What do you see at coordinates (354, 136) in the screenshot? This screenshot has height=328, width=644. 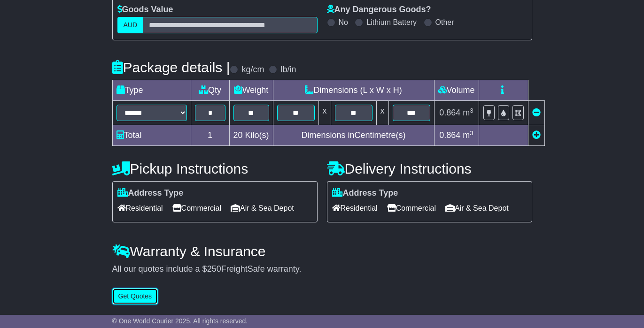 I see `td: Dimensions in Centimetre(s)` at bounding box center [354, 136].